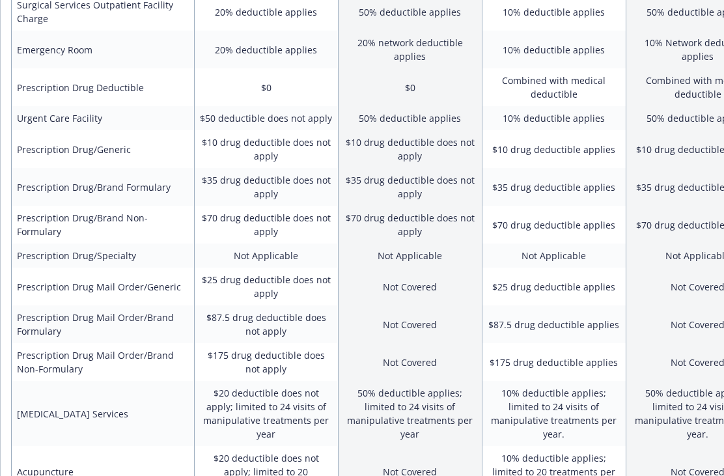 Image resolution: width=724 pixels, height=476 pixels. What do you see at coordinates (266, 362) in the screenshot?
I see `td: $175 drug deductible does not apply` at bounding box center [266, 362].